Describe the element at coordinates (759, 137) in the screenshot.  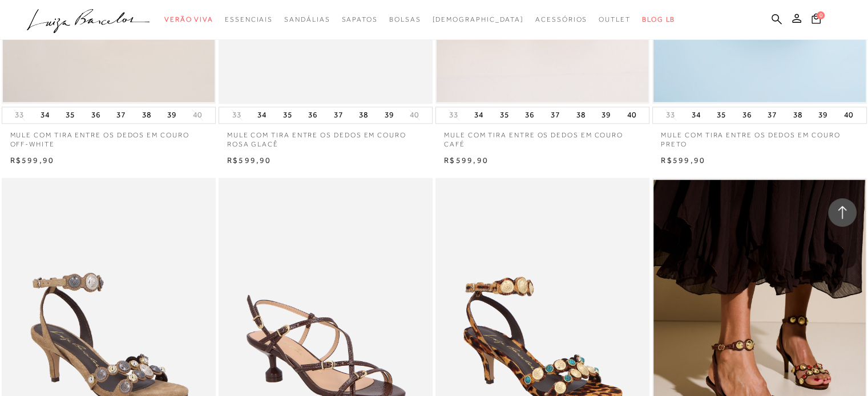
I see `a: MULE COM TIRA ENTRE OS DEDOS EM COURO PRETO` at that location.